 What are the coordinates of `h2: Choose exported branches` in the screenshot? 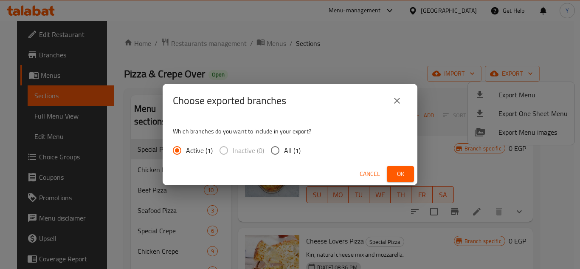 It's located at (229, 101).